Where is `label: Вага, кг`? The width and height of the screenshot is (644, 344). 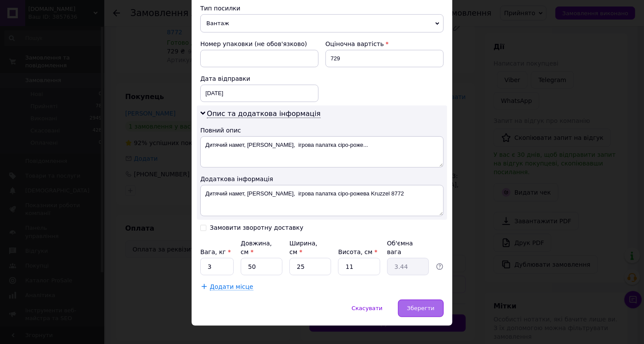
label: Вага, кг is located at coordinates (216, 252).